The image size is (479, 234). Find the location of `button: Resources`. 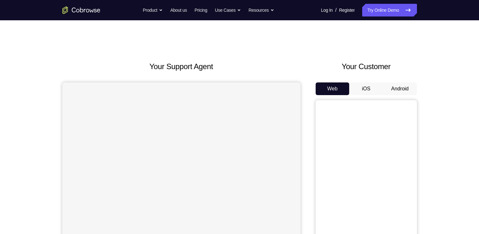

button: Resources is located at coordinates (261, 10).